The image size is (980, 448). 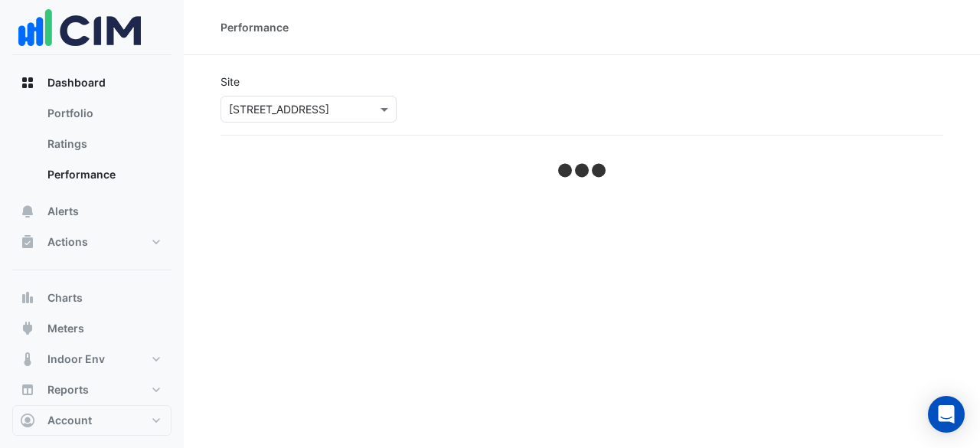 I want to click on img: Company Logo, so click(x=80, y=27).